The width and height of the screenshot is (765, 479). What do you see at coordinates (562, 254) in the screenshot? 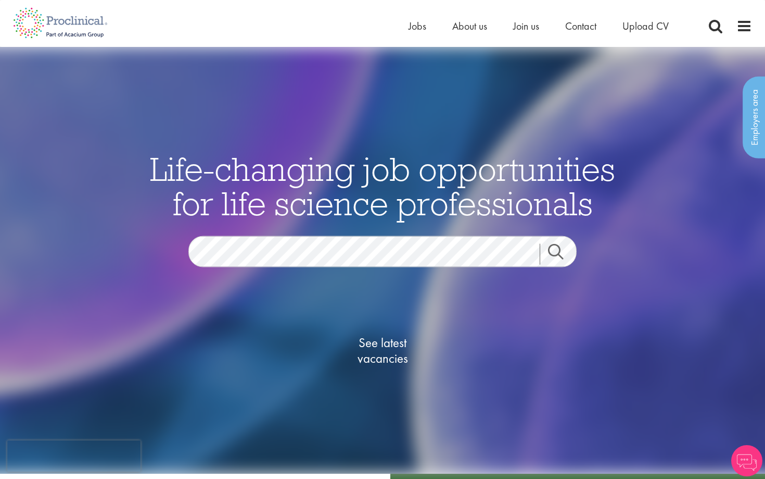
I see `a: Job search submit button` at bounding box center [562, 254].